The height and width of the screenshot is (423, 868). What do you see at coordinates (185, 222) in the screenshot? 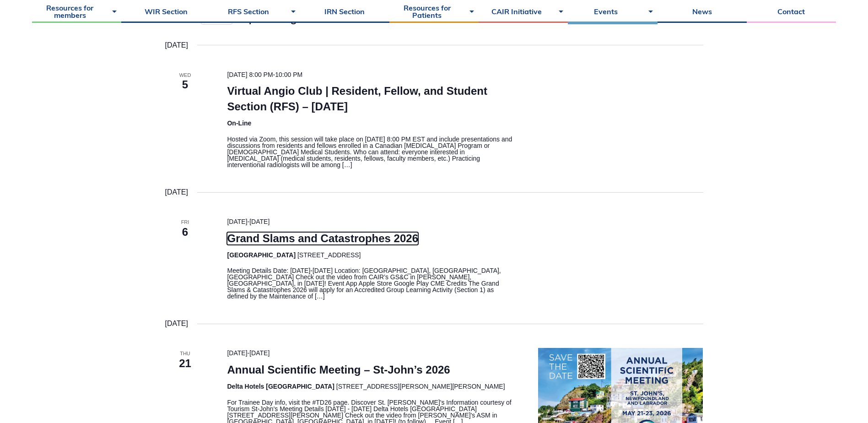
I see `span: Fri` at bounding box center [185, 222].